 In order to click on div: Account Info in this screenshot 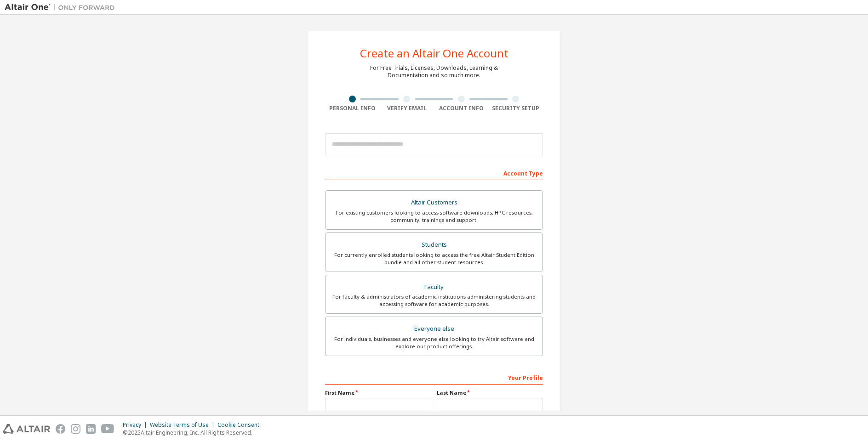, I will do `click(461, 109)`.